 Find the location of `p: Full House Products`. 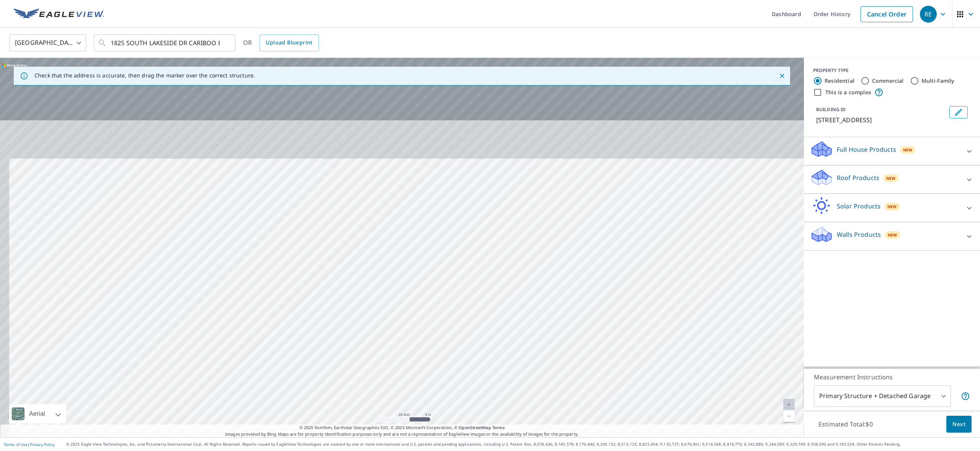

p: Full House Products is located at coordinates (866, 149).